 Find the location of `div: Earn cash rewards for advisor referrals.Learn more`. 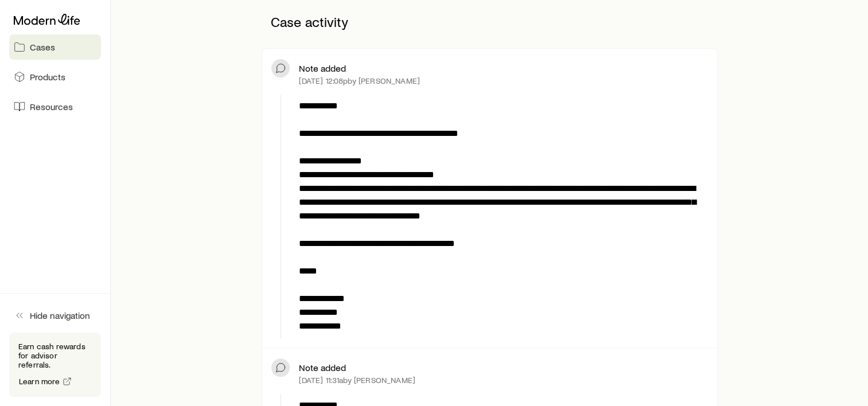

div: Earn cash rewards for advisor referrals.Learn more is located at coordinates (55, 364).